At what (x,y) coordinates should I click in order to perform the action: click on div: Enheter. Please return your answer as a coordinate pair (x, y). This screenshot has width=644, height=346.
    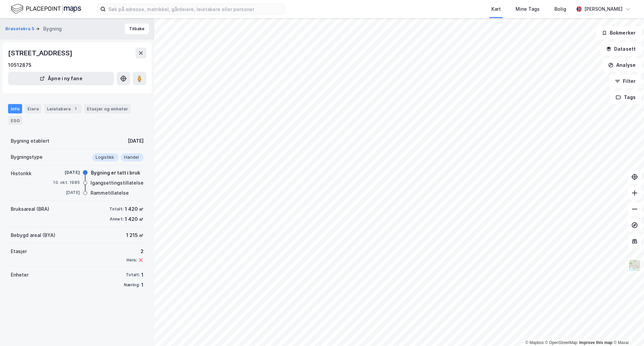
    Looking at the image, I should click on (19, 274).